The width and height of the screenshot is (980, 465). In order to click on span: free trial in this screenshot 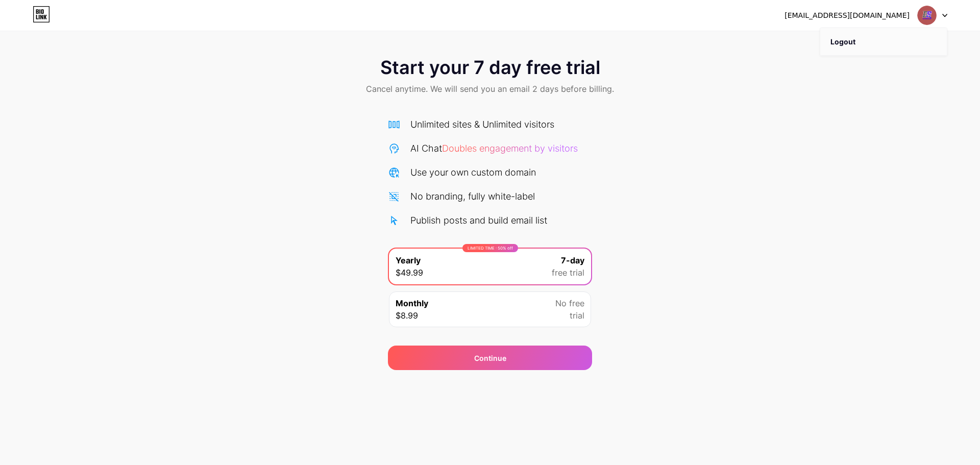, I will do `click(568, 273)`.